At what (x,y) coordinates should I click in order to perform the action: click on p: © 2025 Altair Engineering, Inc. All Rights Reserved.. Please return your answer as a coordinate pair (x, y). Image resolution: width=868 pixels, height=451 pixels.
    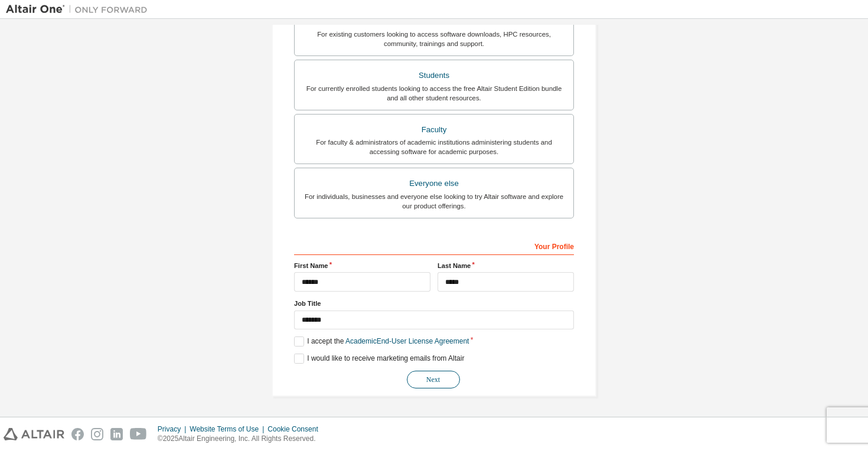
    Looking at the image, I should click on (241, 439).